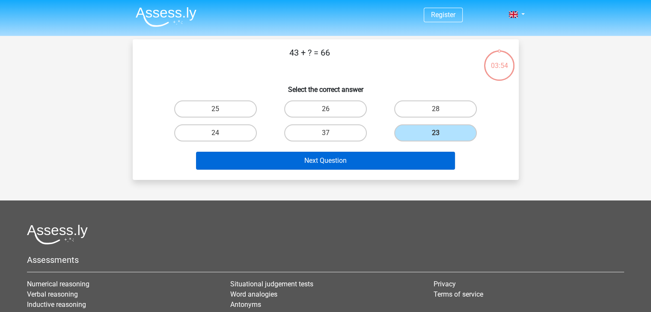  I want to click on img: Assessly, so click(166, 17).